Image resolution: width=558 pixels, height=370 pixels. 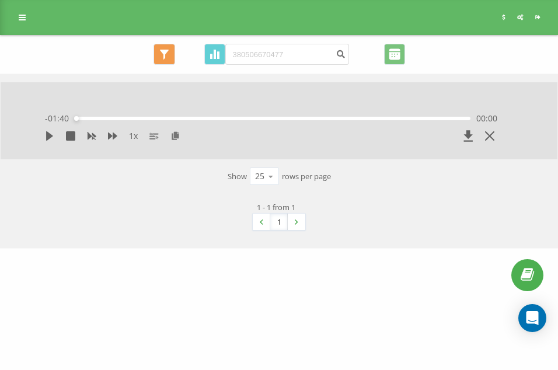 What do you see at coordinates (60, 118) in the screenshot?
I see `span: - 01:40` at bounding box center [60, 118].